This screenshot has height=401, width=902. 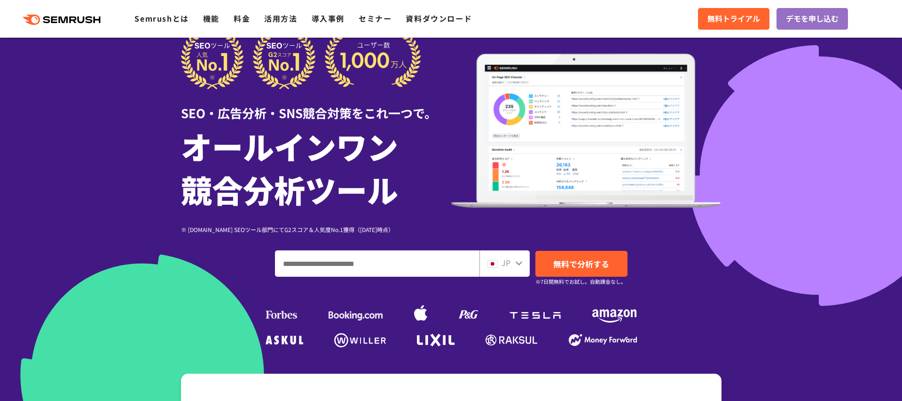 What do you see at coordinates (734, 19) in the screenshot?
I see `a: 無料トライアル` at bounding box center [734, 19].